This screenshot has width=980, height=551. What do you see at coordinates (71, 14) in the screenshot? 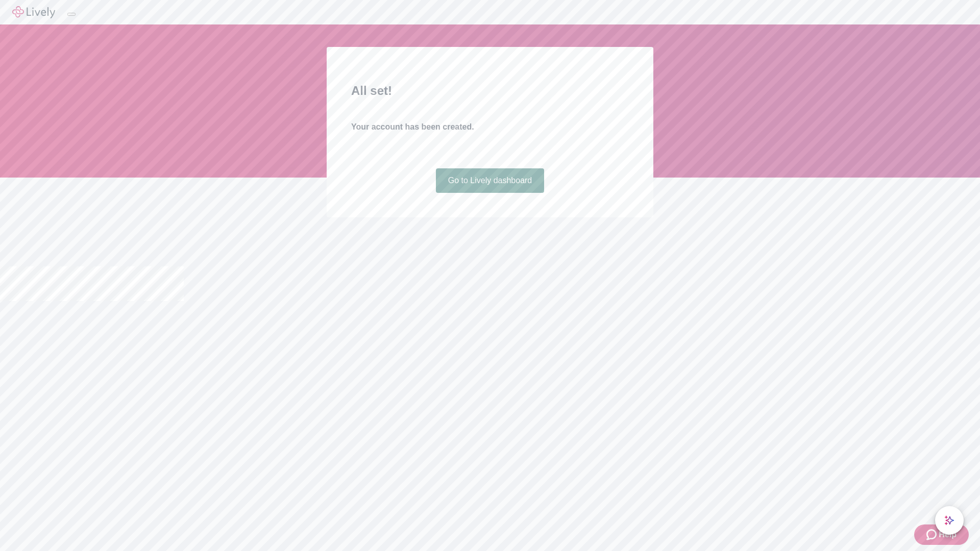
I see `button: Log out` at bounding box center [71, 14].